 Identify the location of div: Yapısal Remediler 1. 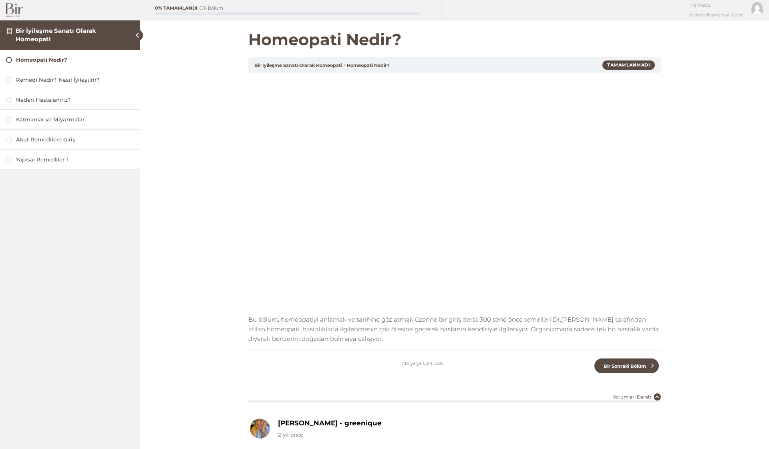
(75, 159).